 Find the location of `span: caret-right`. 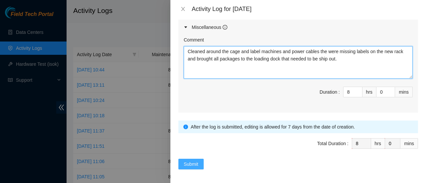

span: caret-right is located at coordinates (186, 27).